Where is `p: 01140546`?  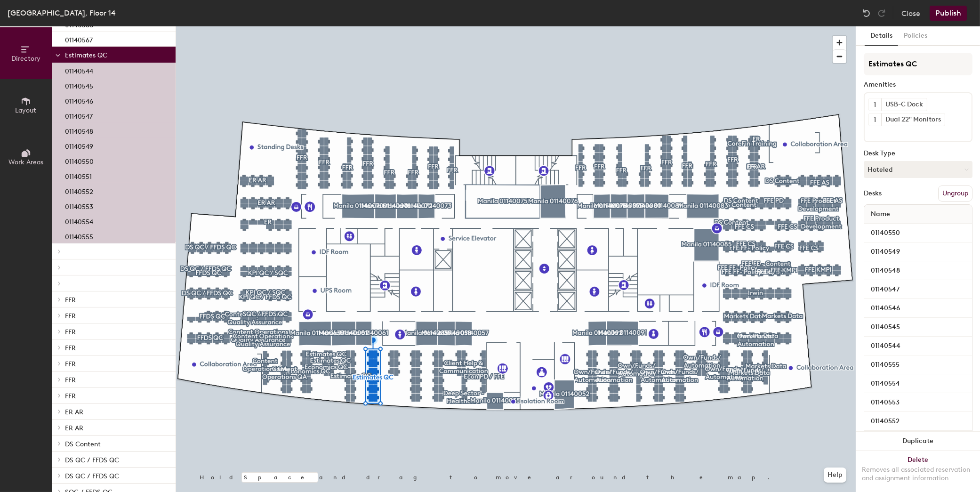
p: 01140546 is located at coordinates (79, 100).